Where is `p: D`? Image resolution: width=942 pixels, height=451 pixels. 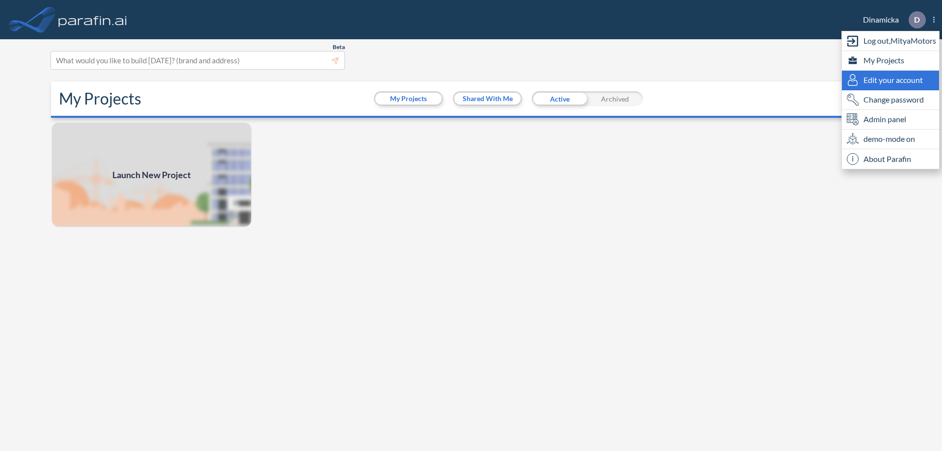
p: D is located at coordinates (917, 20).